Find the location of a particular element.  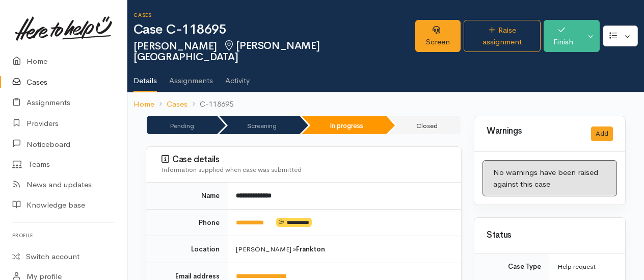

nav: breadcrumb is located at coordinates (386, 104).